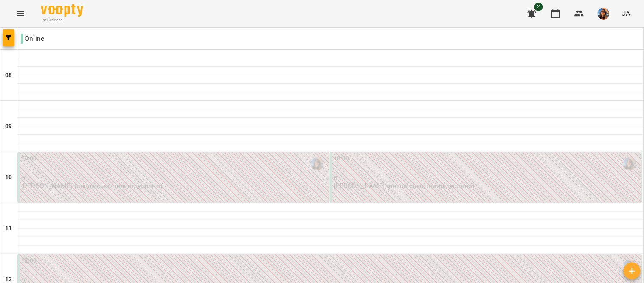  I want to click on img: Voopty Logo, so click(62, 10).